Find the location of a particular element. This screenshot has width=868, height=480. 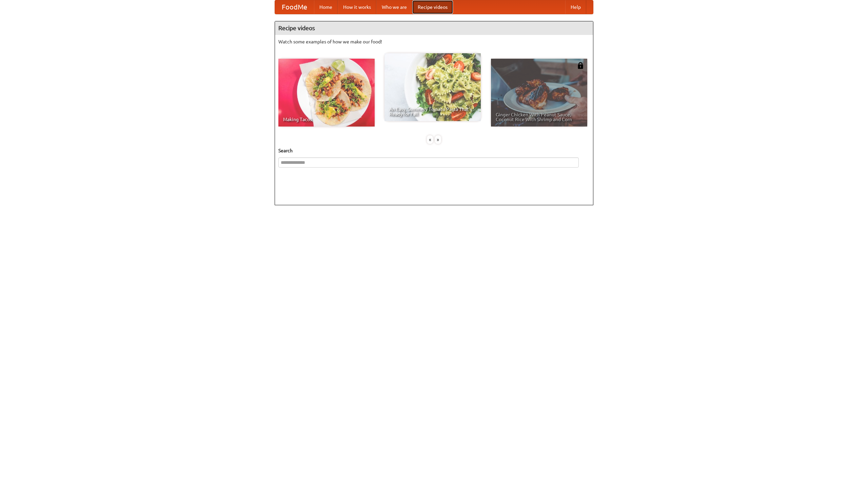

img: 483408.png is located at coordinates (580, 66).